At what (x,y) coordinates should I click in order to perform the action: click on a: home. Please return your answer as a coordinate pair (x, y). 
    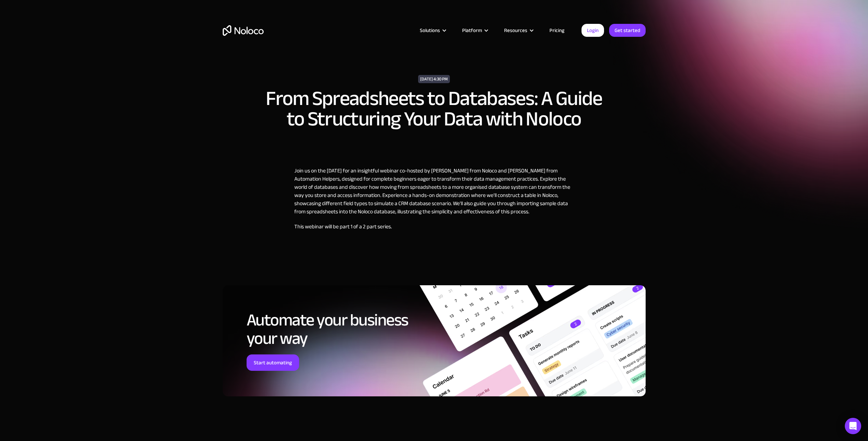
    Looking at the image, I should click on (244, 31).